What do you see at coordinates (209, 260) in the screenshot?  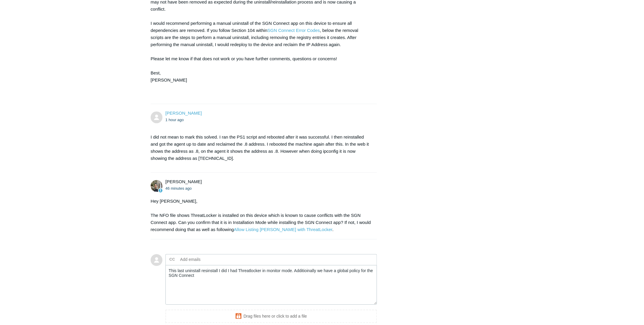 I see `input: Add emails` at bounding box center [209, 260].